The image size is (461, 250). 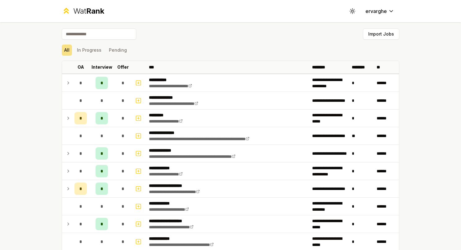 I want to click on p: Interview, so click(x=102, y=67).